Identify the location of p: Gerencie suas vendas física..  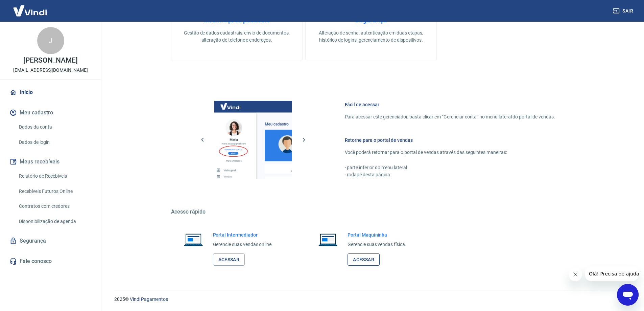
(377, 244).